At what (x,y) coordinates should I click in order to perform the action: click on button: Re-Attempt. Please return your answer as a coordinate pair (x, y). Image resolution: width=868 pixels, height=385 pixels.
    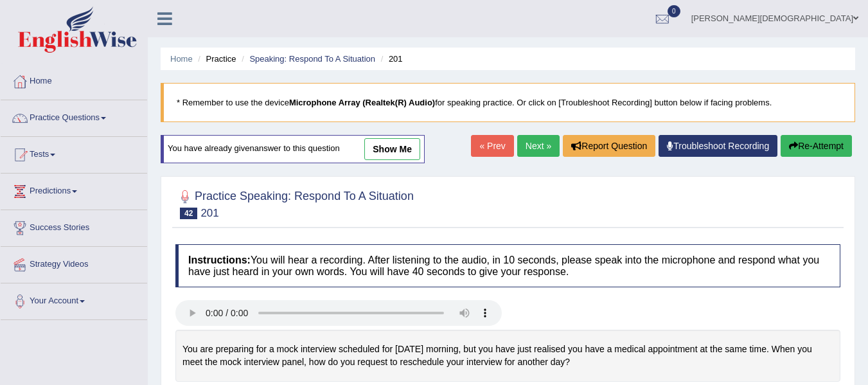
    Looking at the image, I should click on (816, 146).